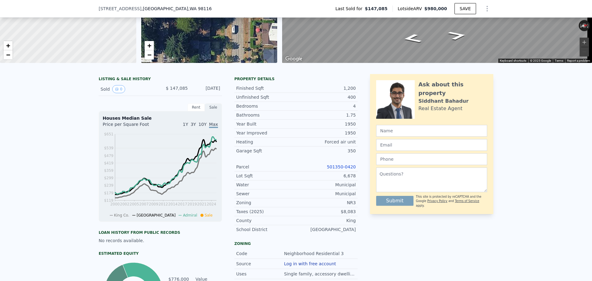 This screenshot has height=281, width=592. What do you see at coordinates (160, 232) in the screenshot?
I see `div: Loan history from public records` at bounding box center [160, 232].